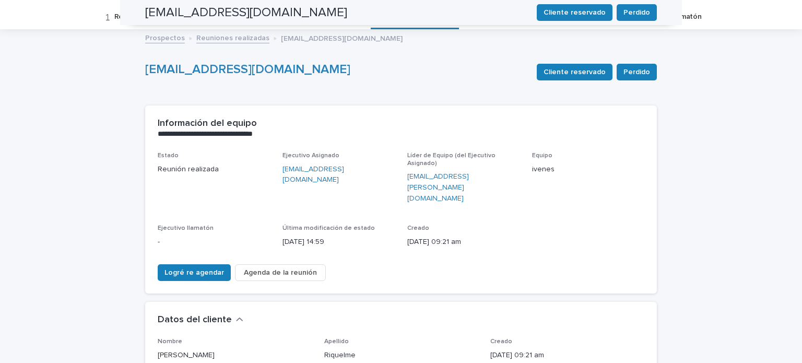  Describe the element at coordinates (195, 320) in the screenshot. I see `font: Datos del cliente` at that location.